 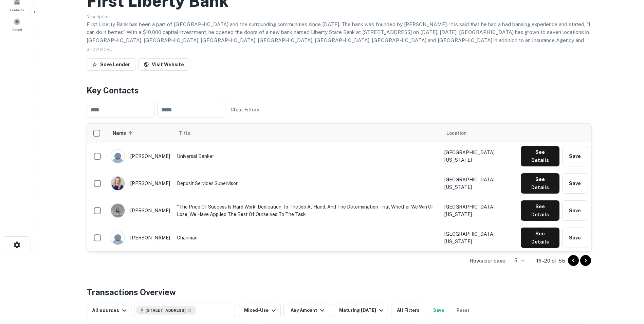 I want to click on button: Reset, so click(x=463, y=311).